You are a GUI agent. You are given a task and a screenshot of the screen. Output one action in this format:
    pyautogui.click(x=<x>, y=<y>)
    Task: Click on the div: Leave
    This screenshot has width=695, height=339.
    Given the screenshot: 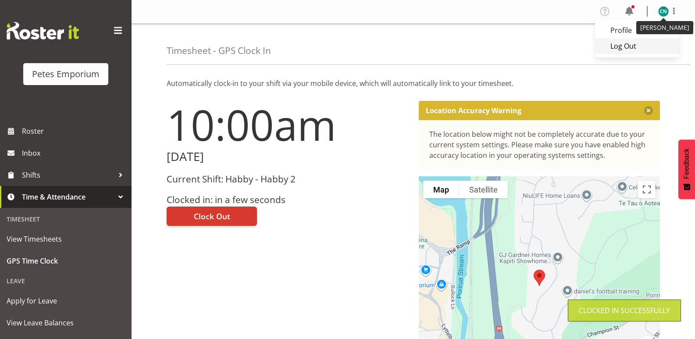 What is the action you would take?
    pyautogui.click(x=66, y=281)
    